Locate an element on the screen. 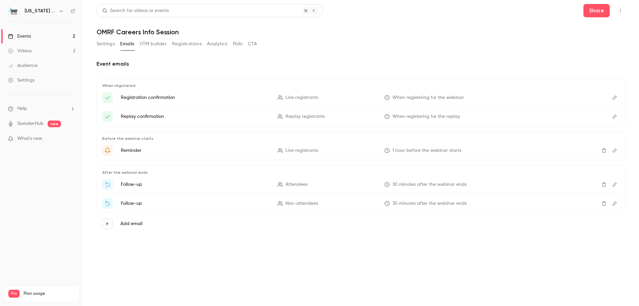 Image resolution: width=639 pixels, height=306 pixels. span: Non-attendees is located at coordinates (302, 203).